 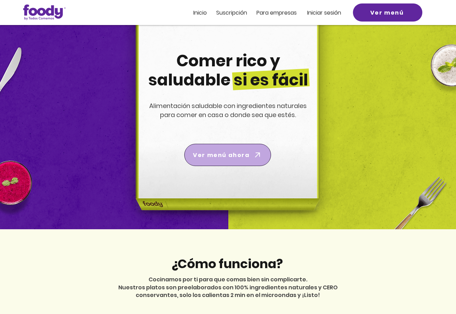 What do you see at coordinates (228, 110) in the screenshot?
I see `span: Alimentación saludable con ingredientes naturales para comer en casa o donde sea que estés.` at bounding box center [228, 110].